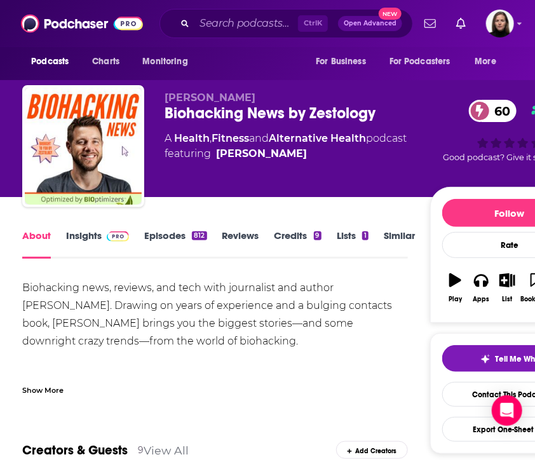 The width and height of the screenshot is (535, 464). Describe the element at coordinates (507, 299) in the screenshot. I see `div: List` at that location.